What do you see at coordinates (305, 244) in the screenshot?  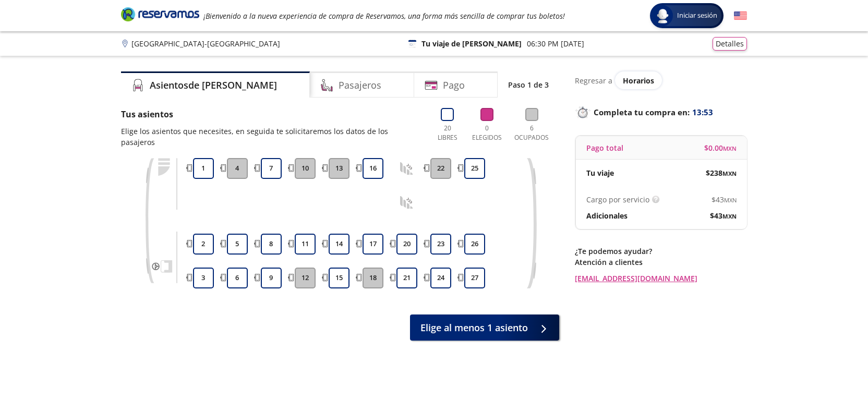 I see `button: 11` at bounding box center [305, 244].